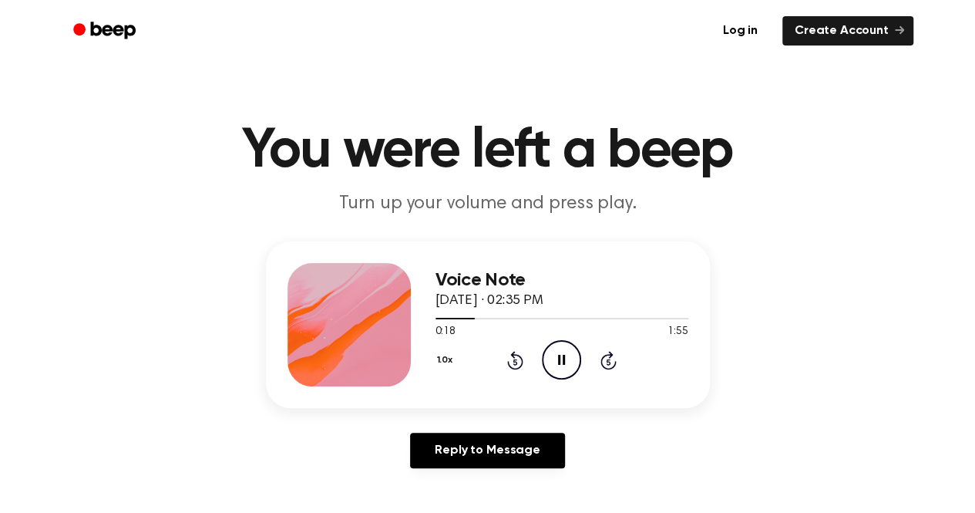 The height and width of the screenshot is (513, 975). I want to click on span: 0:18, so click(446, 332).